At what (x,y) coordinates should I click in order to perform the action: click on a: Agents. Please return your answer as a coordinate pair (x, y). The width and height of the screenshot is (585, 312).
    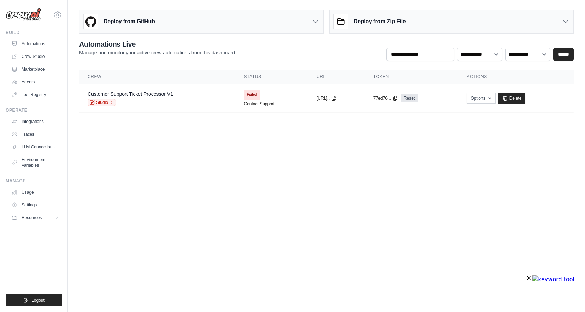
    Looking at the image, I should click on (35, 82).